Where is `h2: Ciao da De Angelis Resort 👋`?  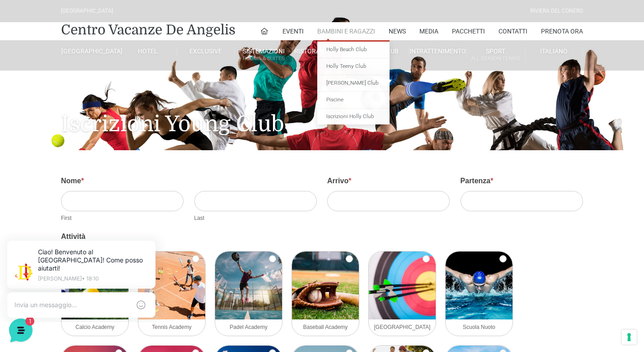
h2: Ciao da De Angelis Resort 👋 is located at coordinates (80, 22).